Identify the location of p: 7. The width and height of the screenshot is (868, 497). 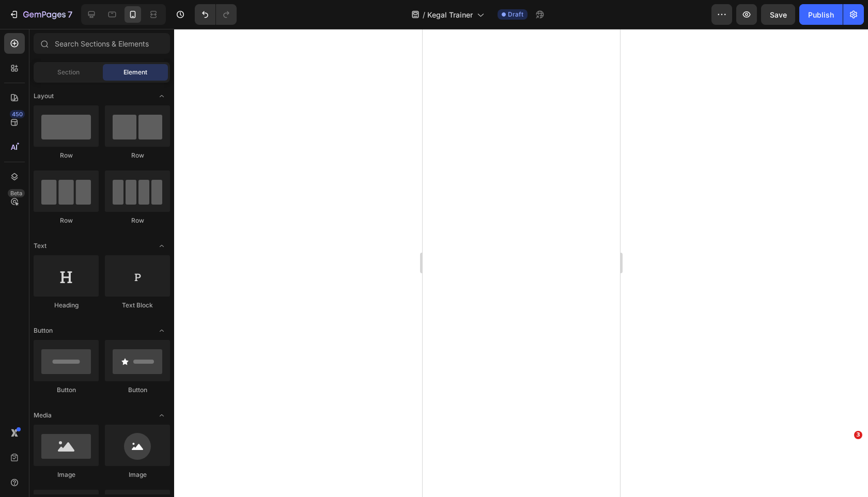
(70, 14).